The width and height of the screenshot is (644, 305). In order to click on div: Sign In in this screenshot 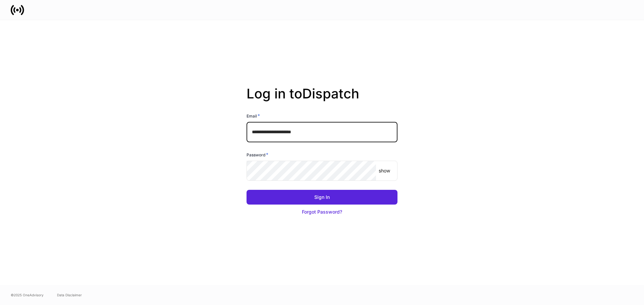, I will do `click(322, 197)`.